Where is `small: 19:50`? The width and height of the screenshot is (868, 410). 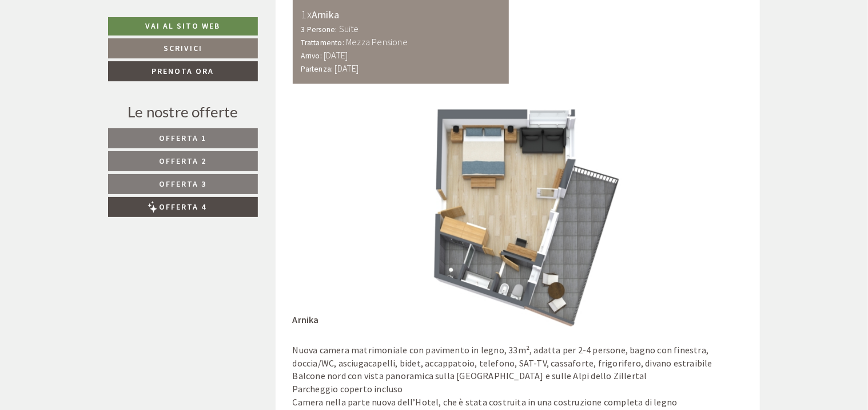 small: 19:50 is located at coordinates (95, 60).